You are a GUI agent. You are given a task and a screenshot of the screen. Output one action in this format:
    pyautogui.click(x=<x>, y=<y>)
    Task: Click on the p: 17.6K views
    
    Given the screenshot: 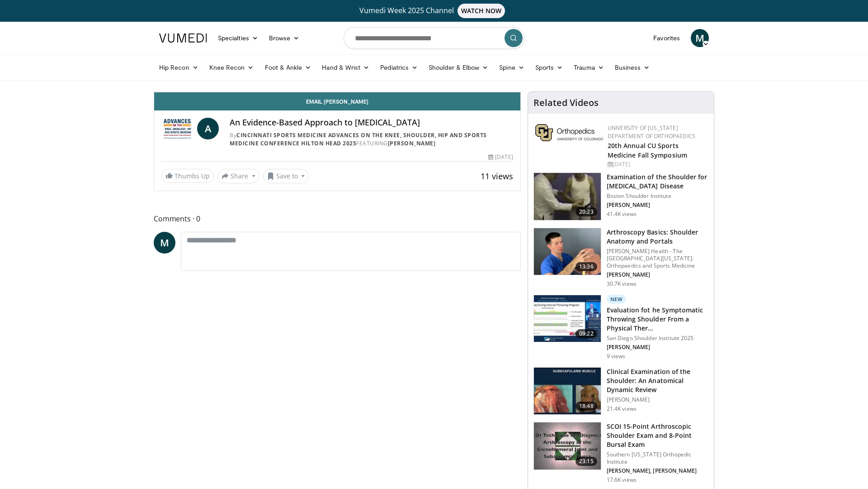 What is the action you would take?
    pyautogui.click(x=622, y=480)
    